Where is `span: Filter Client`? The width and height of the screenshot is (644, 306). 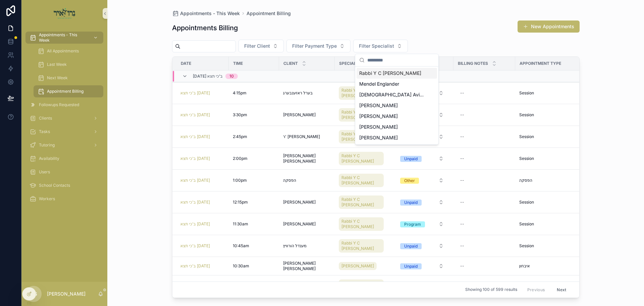
span: Filter Client is located at coordinates (257, 46).